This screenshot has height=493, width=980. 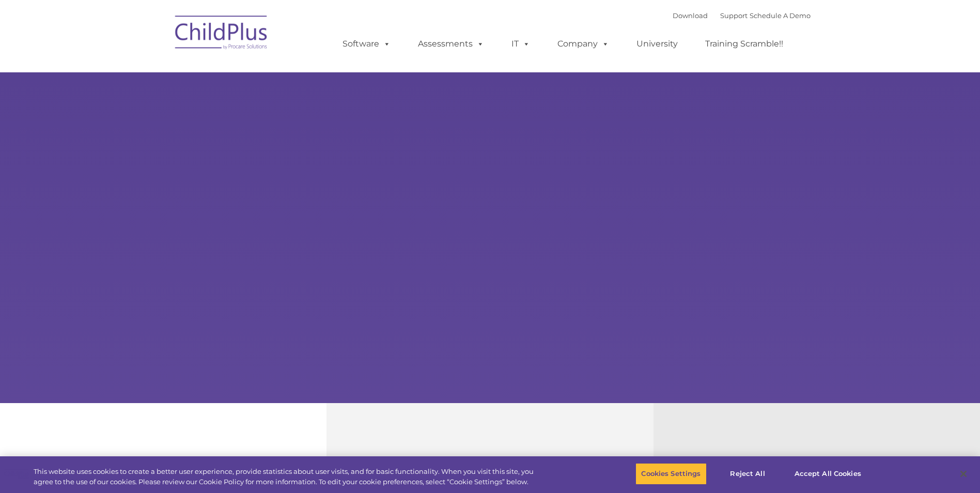 What do you see at coordinates (733, 15) in the screenshot?
I see `a: Support` at bounding box center [733, 15].